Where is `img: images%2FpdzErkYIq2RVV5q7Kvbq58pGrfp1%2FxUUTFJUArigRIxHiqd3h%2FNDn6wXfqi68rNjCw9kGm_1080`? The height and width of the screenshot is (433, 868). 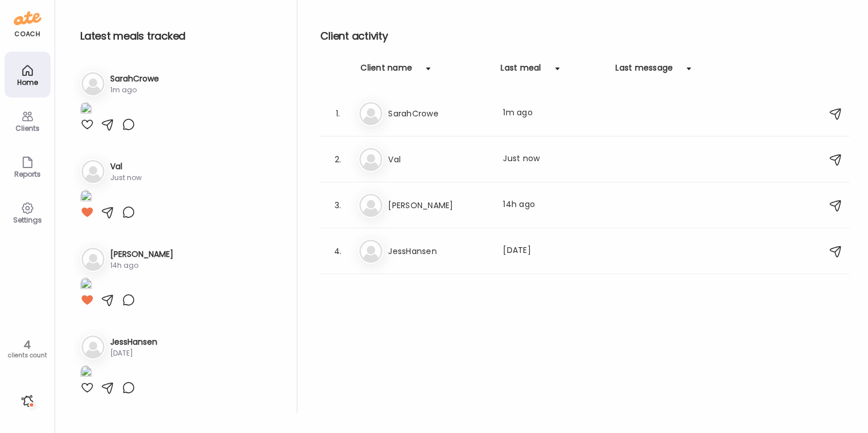 img: images%2FpdzErkYIq2RVV5q7Kvbq58pGrfp1%2FxUUTFJUArigRIxHiqd3h%2FNDn6wXfqi68rNjCw9kGm_1080 is located at coordinates (86, 197).